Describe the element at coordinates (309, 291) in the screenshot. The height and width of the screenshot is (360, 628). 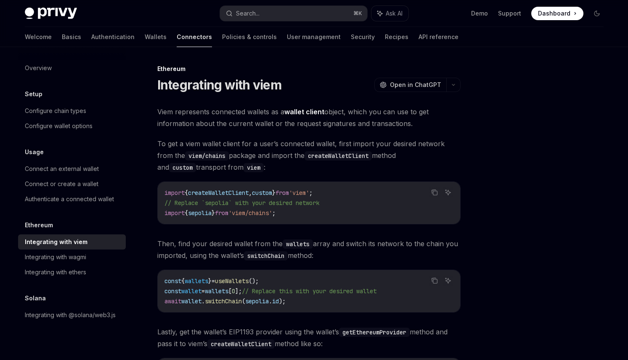
I see `span: // Replace this with your desired wallet` at that location.